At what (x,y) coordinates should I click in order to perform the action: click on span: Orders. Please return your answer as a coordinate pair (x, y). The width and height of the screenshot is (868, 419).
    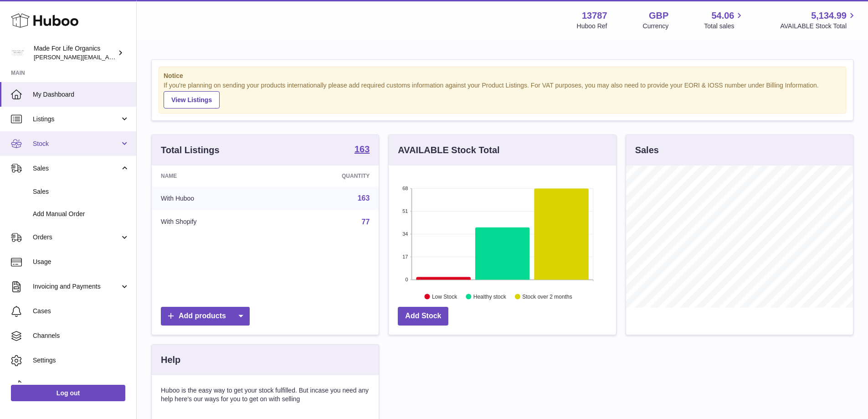
    Looking at the image, I should click on (76, 237).